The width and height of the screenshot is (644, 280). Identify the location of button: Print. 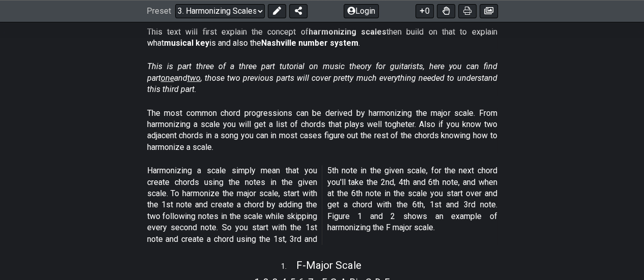
(468, 11).